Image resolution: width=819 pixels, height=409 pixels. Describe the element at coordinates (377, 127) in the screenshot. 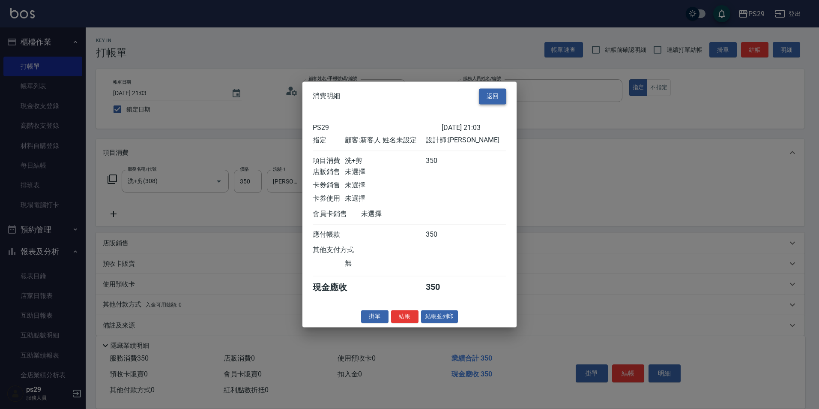

I see `div: PS29` at that location.